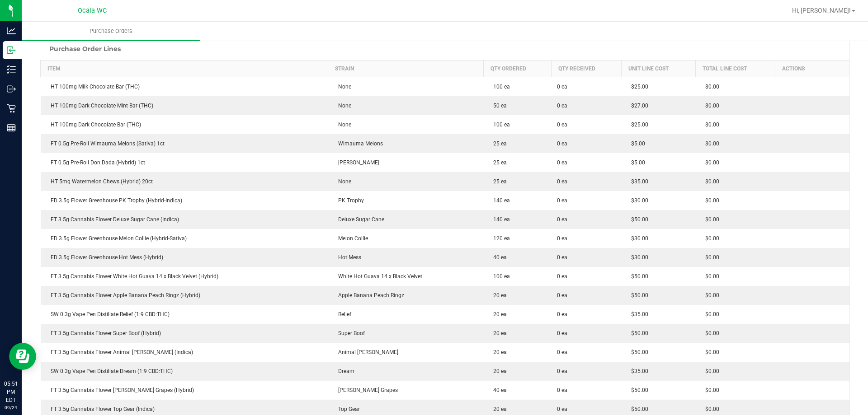 This screenshot has height=415, width=868. Describe the element at coordinates (378, 276) in the screenshot. I see `span: White Hot Guava 14 x Black Velvet` at that location.